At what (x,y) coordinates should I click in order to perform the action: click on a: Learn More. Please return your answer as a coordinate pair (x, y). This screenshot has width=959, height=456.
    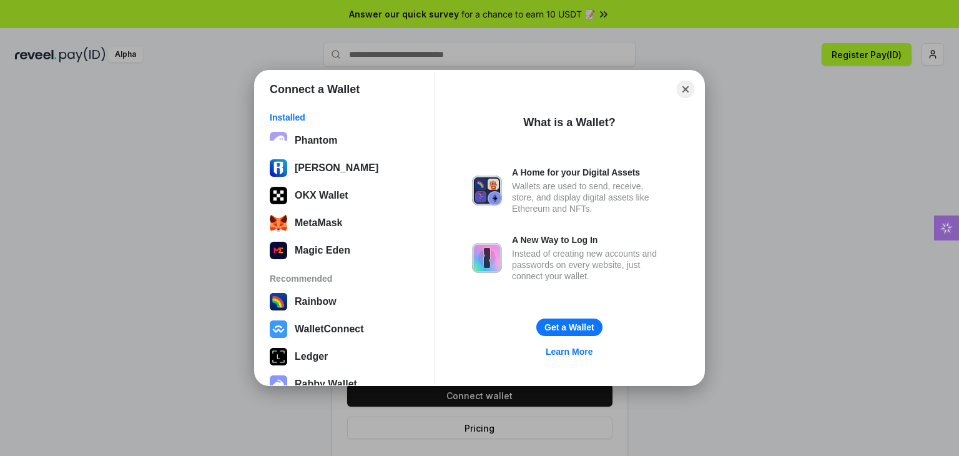
    Looking at the image, I should click on (569, 351).